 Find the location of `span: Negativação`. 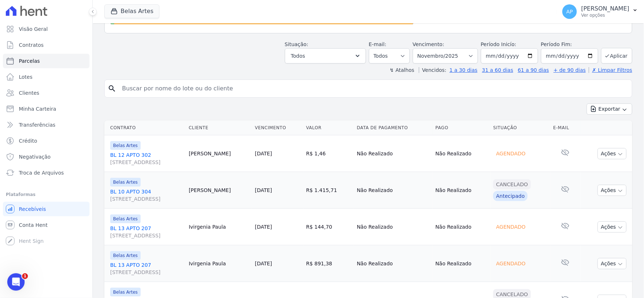

span: Negativação is located at coordinates (35, 157).